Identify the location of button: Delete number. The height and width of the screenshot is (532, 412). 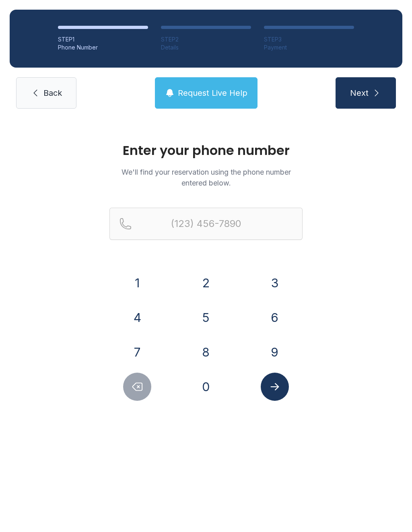
(137, 387).